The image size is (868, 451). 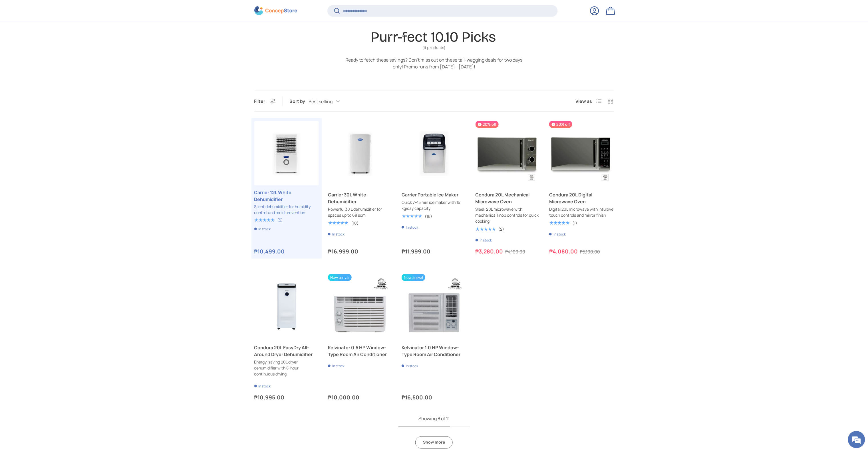 I want to click on img: ConcepStore, so click(x=276, y=10).